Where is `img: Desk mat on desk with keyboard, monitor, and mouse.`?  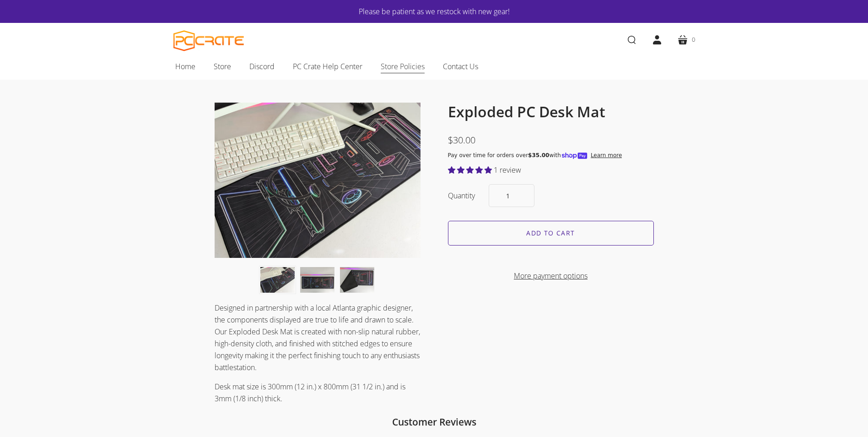 img: Desk mat on desk with keyboard, monitor, and mouse. is located at coordinates (318, 180).